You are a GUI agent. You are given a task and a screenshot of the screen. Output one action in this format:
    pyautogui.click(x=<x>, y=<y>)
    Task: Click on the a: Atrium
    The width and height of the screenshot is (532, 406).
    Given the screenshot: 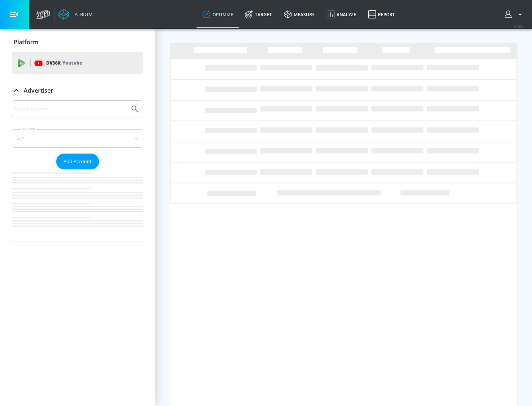 What is the action you would take?
    pyautogui.click(x=75, y=14)
    